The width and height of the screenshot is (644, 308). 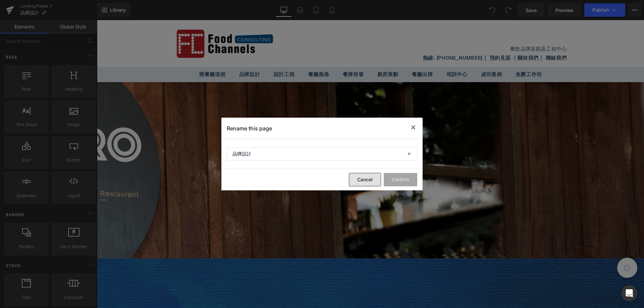 What do you see at coordinates (431, 38) in the screenshot?
I see `a: 關於我們` at bounding box center [431, 38].